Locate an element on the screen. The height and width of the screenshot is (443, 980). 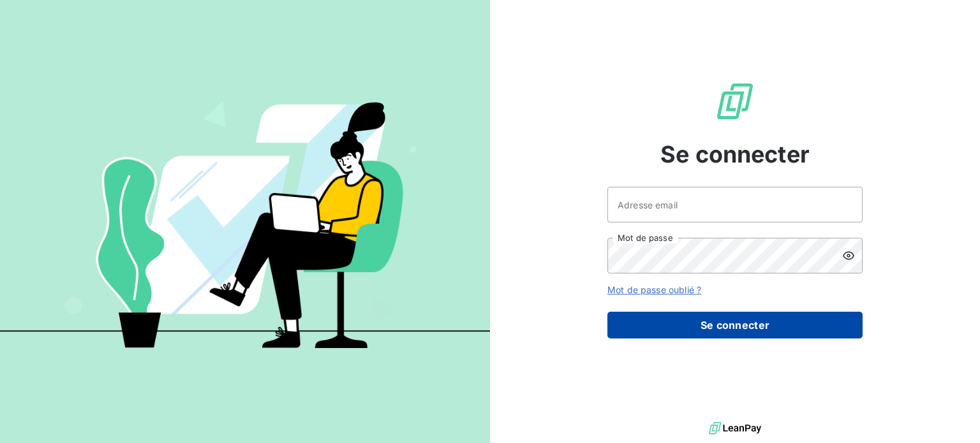
span: Se connecter is located at coordinates (735, 154).